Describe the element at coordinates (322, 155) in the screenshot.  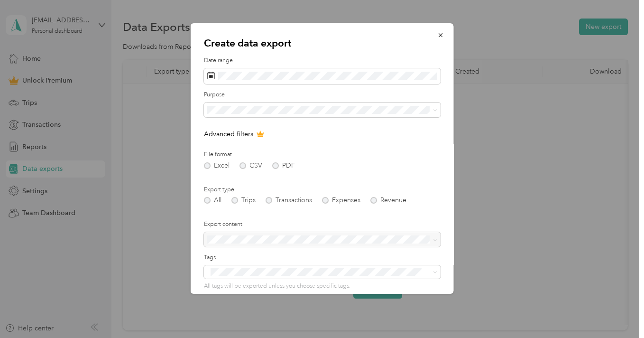
I see `label: File format` at that location.